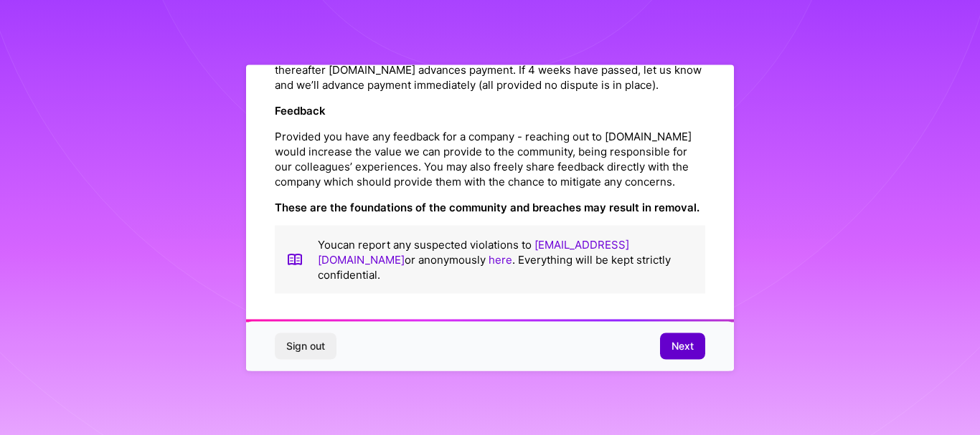 This screenshot has height=435, width=980. What do you see at coordinates (300, 110) in the screenshot?
I see `strong: Feedback` at bounding box center [300, 110].